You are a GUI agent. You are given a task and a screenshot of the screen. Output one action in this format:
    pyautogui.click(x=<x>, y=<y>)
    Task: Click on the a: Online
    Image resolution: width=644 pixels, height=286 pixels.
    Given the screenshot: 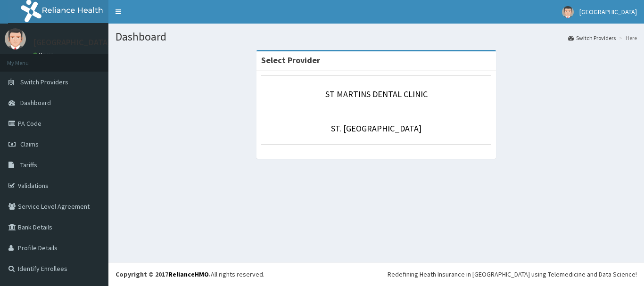 What is the action you would take?
    pyautogui.click(x=44, y=55)
    